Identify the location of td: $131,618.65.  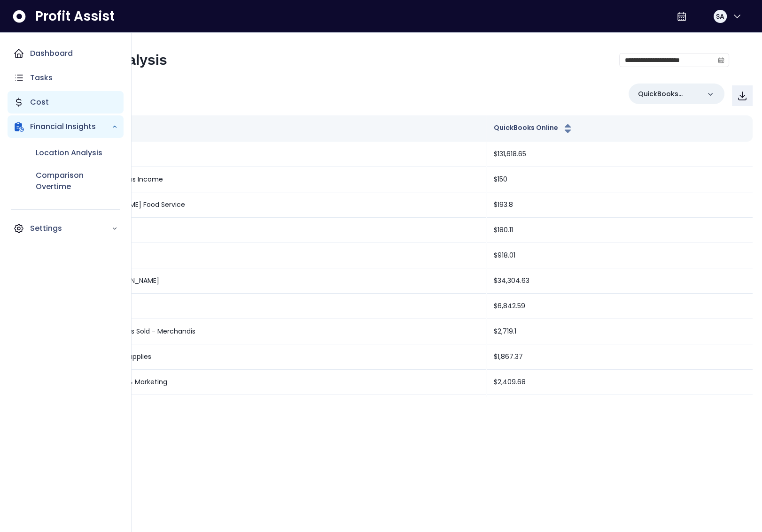
(619, 154).